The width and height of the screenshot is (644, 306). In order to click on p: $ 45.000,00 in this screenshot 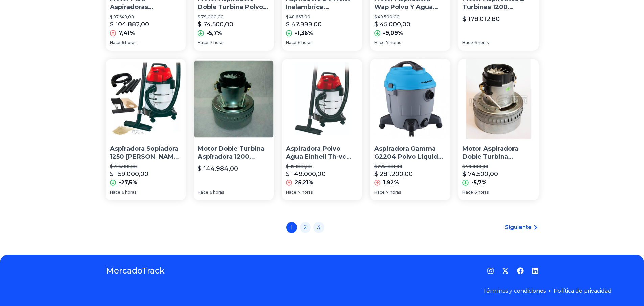, I will do `click(393, 24)`.